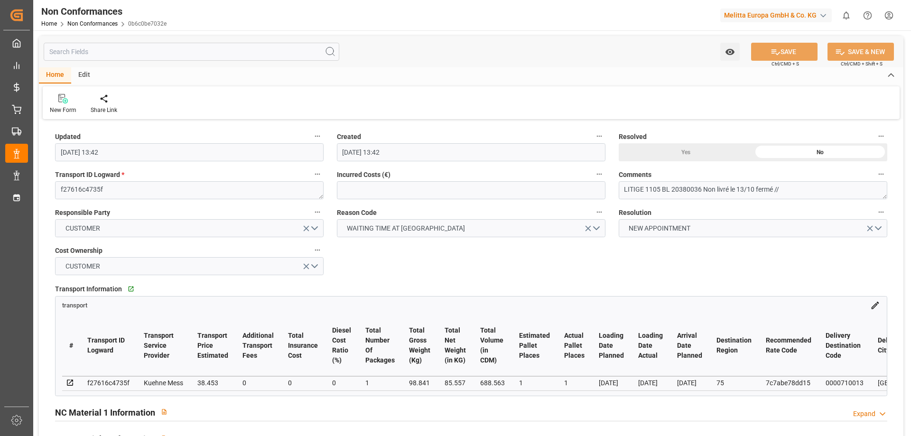  What do you see at coordinates (68, 137) in the screenshot?
I see `span: Updated` at bounding box center [68, 137].